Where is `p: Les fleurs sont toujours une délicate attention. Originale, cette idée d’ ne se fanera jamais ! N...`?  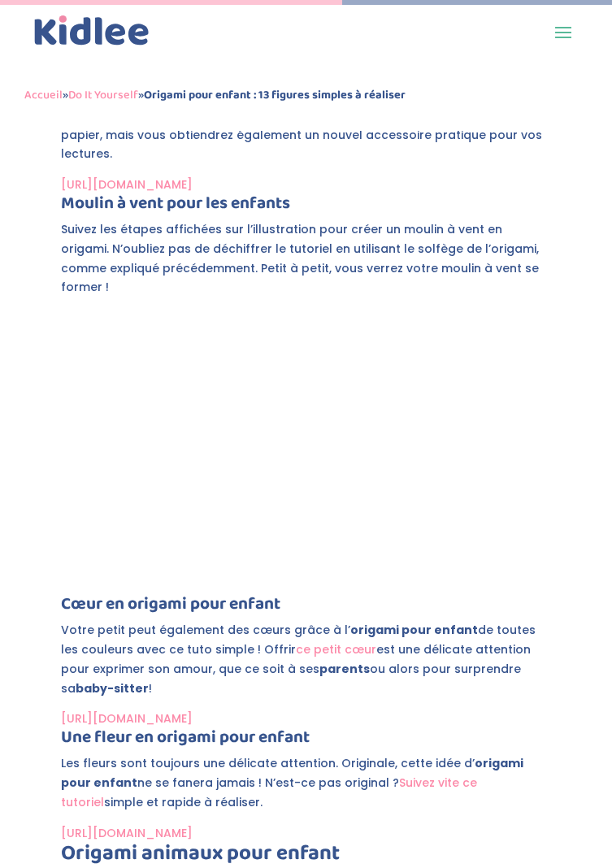 p: Les fleurs sont toujours une délicate attention. Originale, cette idée d’ ne se fanera jamais ! N... is located at coordinates (306, 788).